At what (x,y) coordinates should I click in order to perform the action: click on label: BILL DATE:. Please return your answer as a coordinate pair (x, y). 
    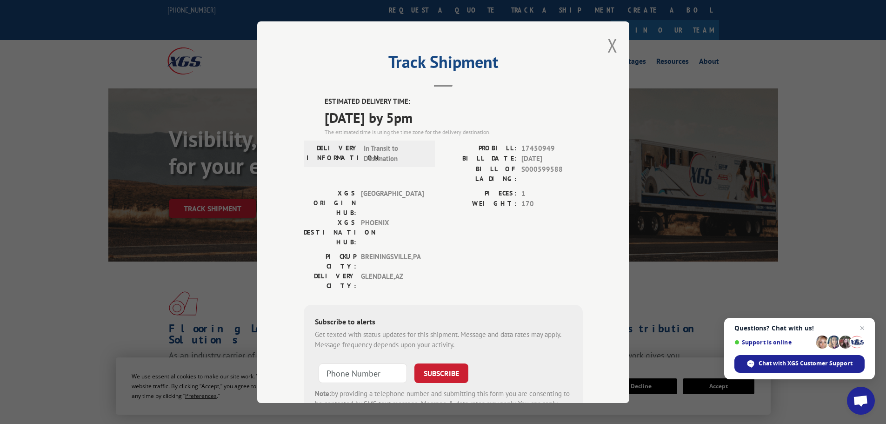
    Looking at the image, I should click on (480, 159).